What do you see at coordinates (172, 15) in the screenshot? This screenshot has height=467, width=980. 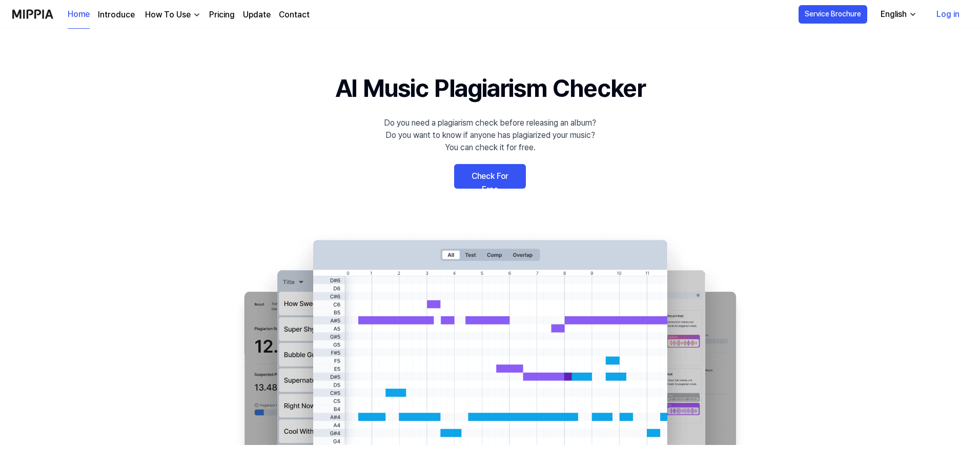 I see `button: How To Use` at bounding box center [172, 15].